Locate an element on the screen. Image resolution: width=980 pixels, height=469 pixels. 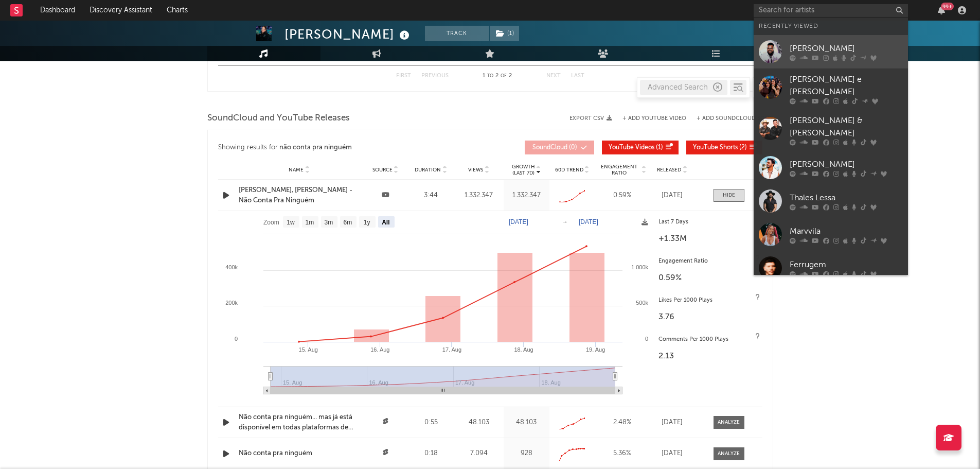
text: 15. Aug is located at coordinates (308, 349).